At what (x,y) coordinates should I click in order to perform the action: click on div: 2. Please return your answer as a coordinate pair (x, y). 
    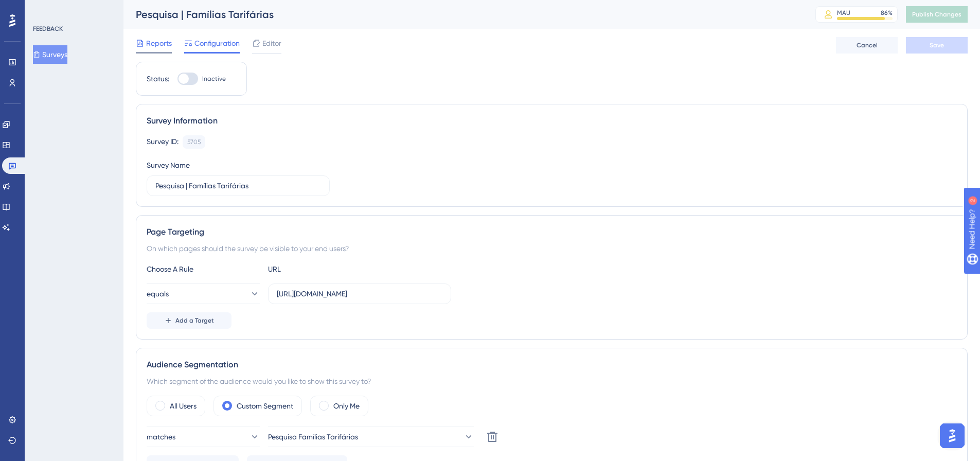
    Looking at the image, I should click on (73, 9).